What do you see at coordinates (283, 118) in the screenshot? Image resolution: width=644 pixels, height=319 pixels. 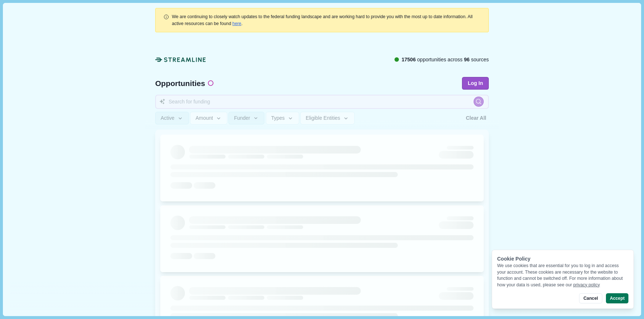 I see `button: Types` at bounding box center [283, 118].